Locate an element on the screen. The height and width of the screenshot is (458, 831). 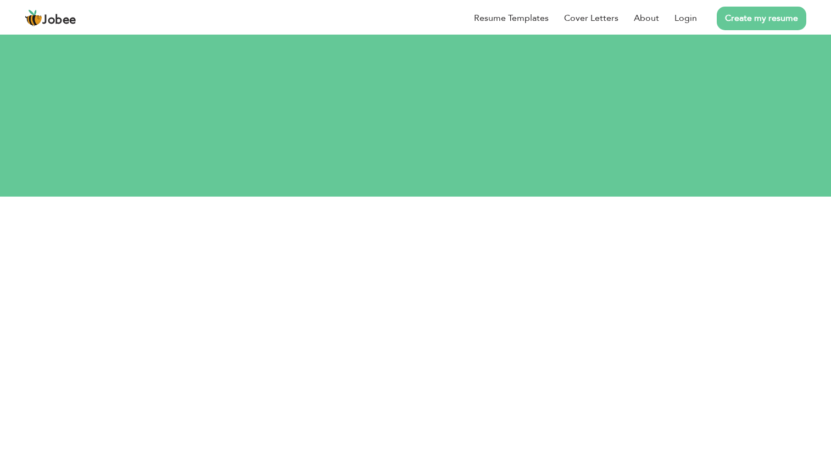
a: Cover Letters is located at coordinates (591, 18).